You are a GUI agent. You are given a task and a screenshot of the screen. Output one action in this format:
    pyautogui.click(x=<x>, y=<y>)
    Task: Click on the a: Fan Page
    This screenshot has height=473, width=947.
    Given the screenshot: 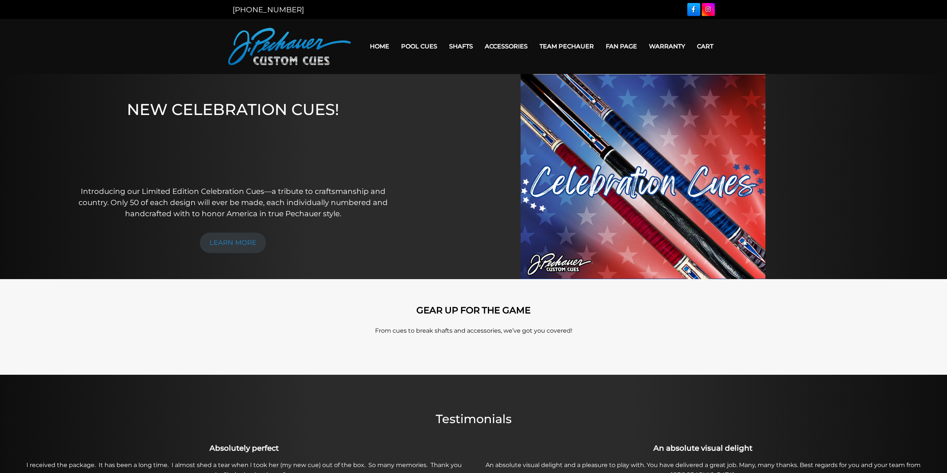 What is the action you would take?
    pyautogui.click(x=622, y=46)
    